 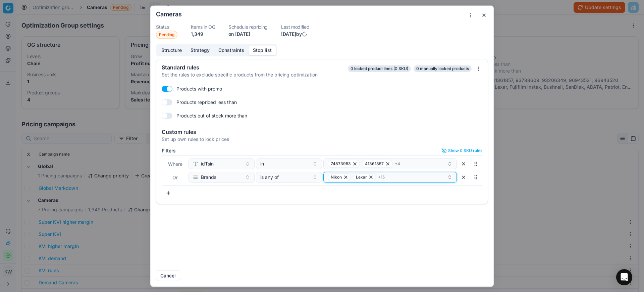 What do you see at coordinates (199, 89) in the screenshot?
I see `label: Products with promo` at bounding box center [199, 89].